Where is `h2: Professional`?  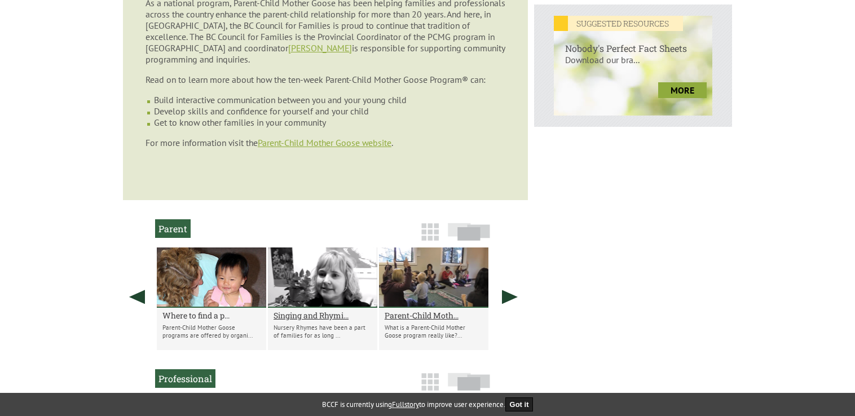 h2: Professional is located at coordinates (185, 378).